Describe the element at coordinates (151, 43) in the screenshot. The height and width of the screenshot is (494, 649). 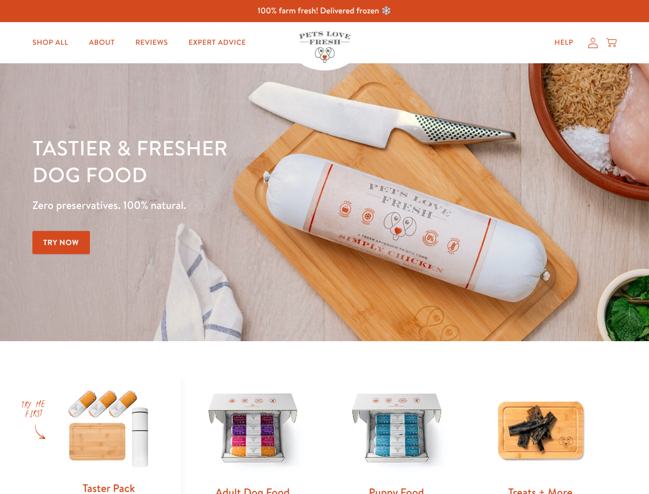
I see `a: Reviews` at that location.